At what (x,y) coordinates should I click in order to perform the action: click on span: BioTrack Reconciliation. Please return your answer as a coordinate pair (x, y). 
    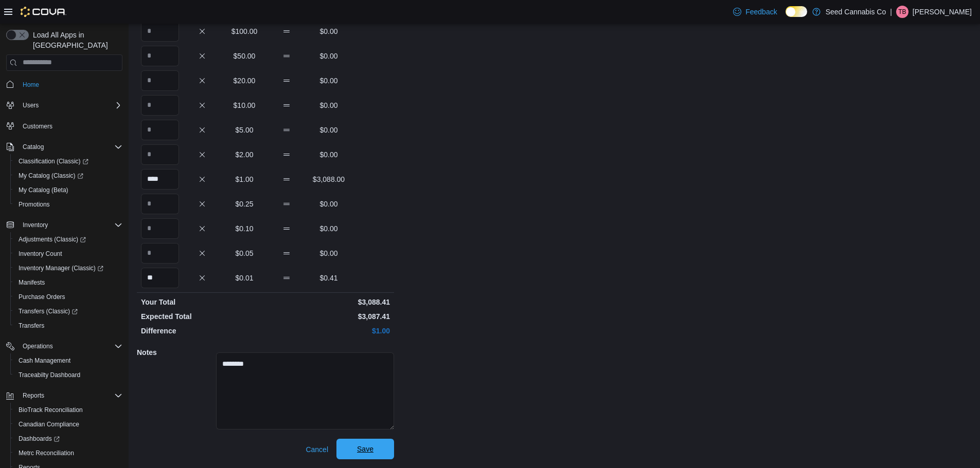
    Looking at the image, I should click on (50, 410).